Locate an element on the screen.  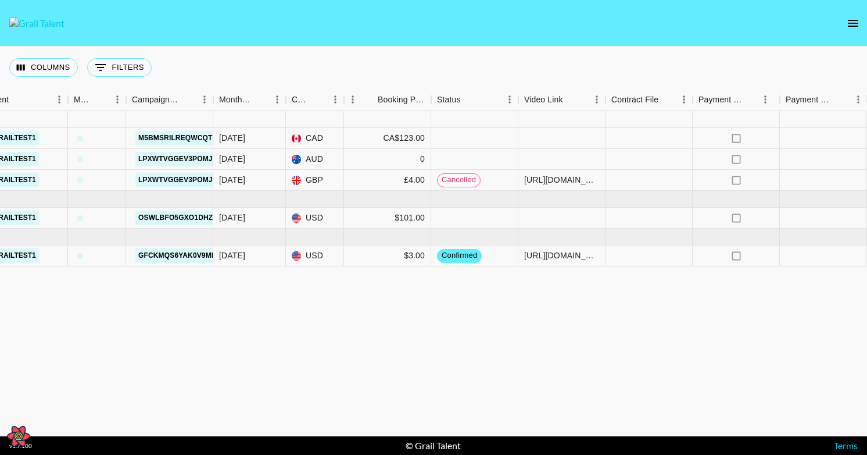
span: confirmed is located at coordinates (459, 255).